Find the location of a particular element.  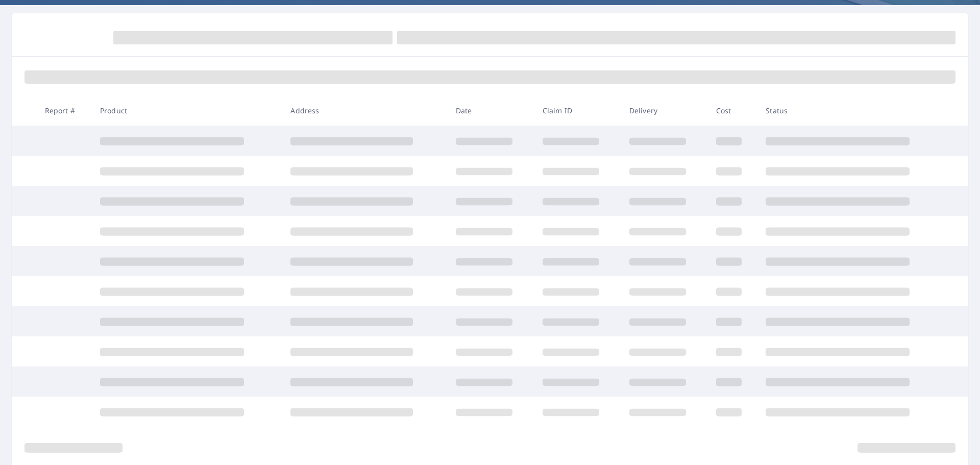

th: Status is located at coordinates (853, 110).